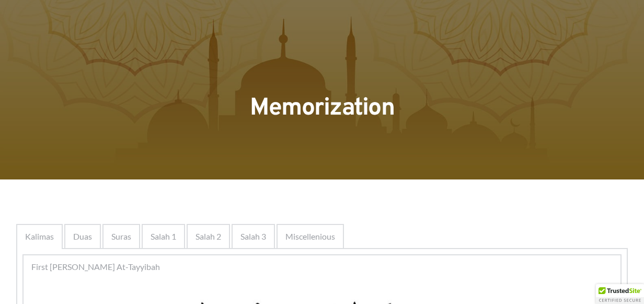 This screenshot has width=644, height=304. Describe the element at coordinates (83, 237) in the screenshot. I see `span: Duas` at that location.